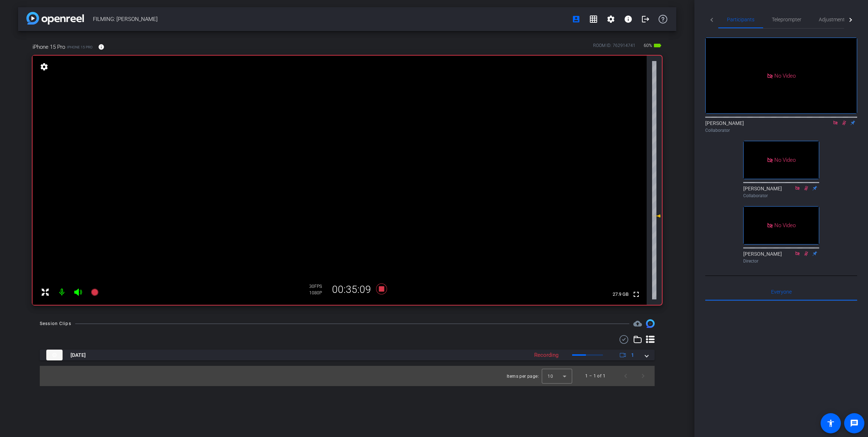  I want to click on span: 60%, so click(647, 45).